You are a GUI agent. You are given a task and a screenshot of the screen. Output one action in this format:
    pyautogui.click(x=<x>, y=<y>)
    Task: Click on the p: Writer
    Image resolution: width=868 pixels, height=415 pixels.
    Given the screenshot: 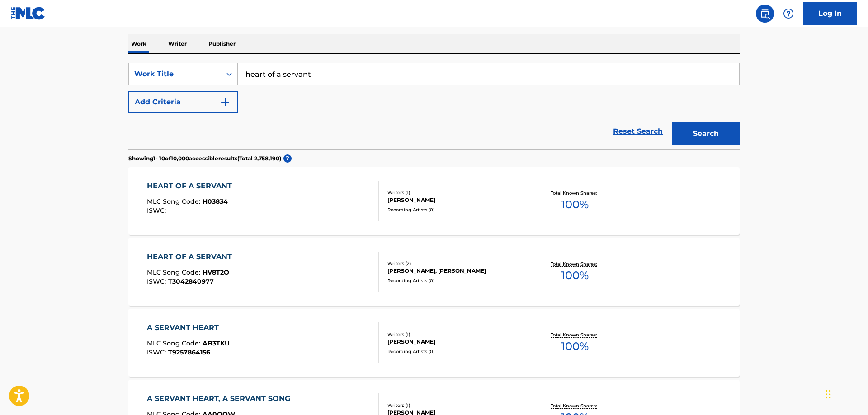 What is the action you would take?
    pyautogui.click(x=177, y=44)
    